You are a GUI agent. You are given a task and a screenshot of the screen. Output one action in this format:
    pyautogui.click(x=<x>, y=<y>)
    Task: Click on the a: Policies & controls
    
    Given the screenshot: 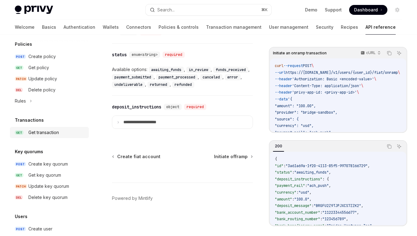 What is the action you would take?
    pyautogui.click(x=178, y=27)
    